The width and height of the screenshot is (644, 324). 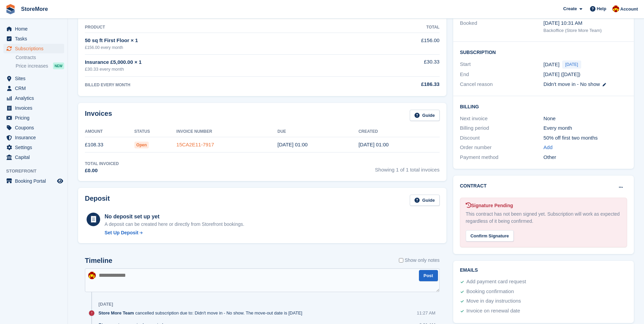 I want to click on span: Coupons, so click(x=35, y=128).